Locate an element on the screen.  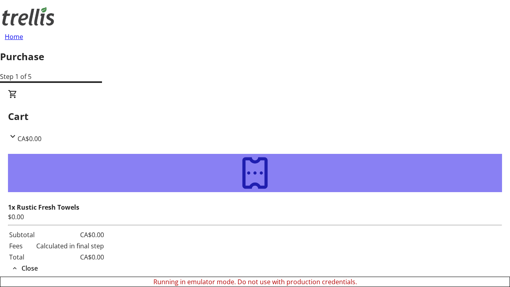
td: Subtotal is located at coordinates (22, 235).